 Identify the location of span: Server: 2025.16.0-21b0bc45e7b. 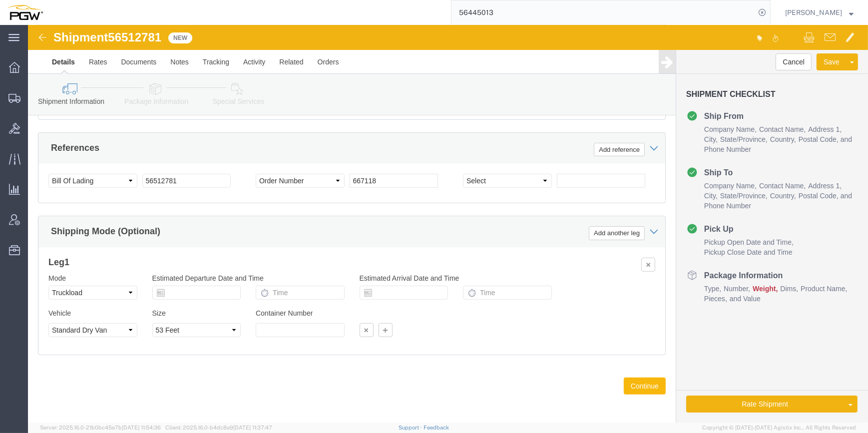
(100, 428).